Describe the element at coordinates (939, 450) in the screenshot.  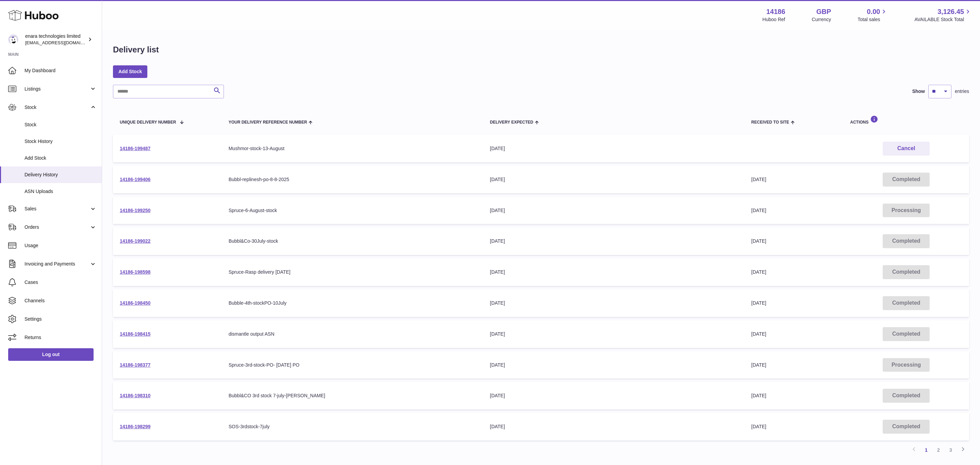
I see `a: 2` at that location.